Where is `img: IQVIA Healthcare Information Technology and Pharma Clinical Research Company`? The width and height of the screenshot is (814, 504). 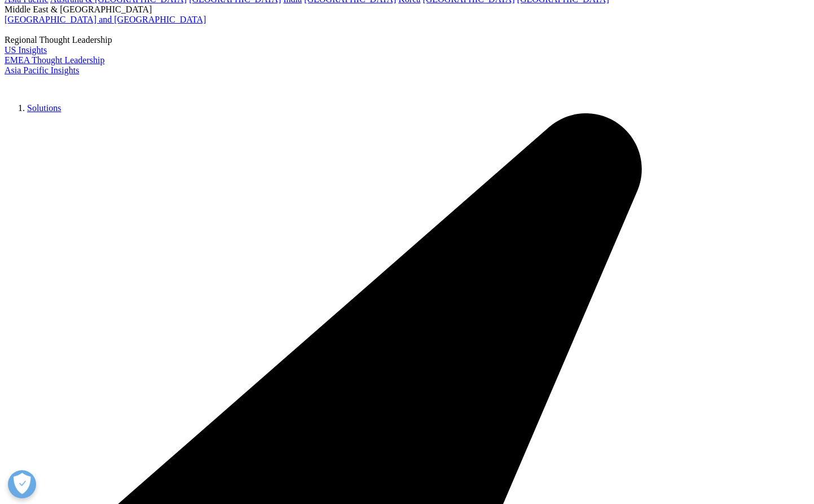 img: IQVIA Healthcare Information Technology and Pharma Clinical Research Company is located at coordinates (50, 83).